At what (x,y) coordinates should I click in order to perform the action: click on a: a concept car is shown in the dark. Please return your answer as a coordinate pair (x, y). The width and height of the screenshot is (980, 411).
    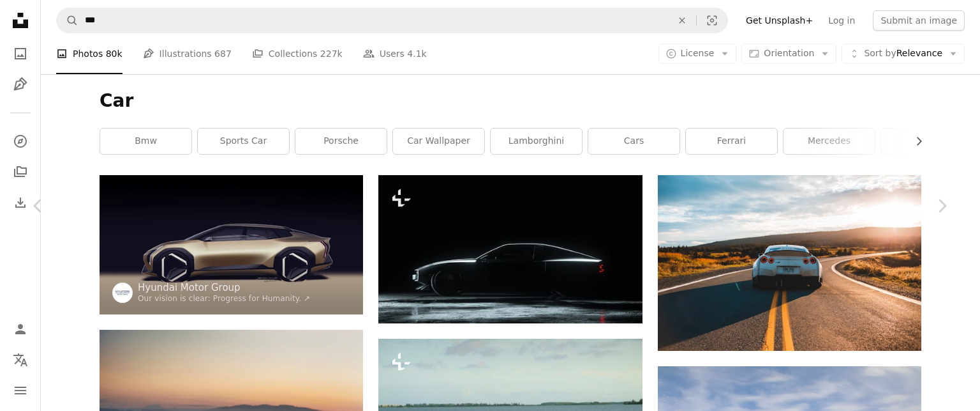
    Looking at the image, I should click on (231, 245).